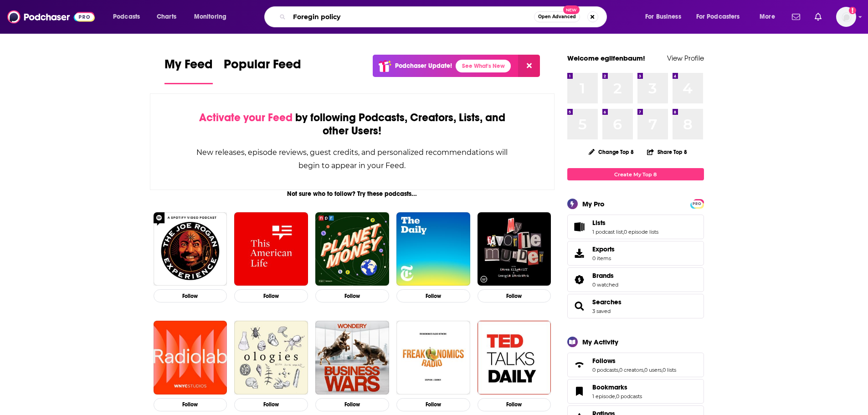 The height and width of the screenshot is (415, 868). What do you see at coordinates (433, 249) in the screenshot?
I see `img: The Daily` at bounding box center [433, 249].